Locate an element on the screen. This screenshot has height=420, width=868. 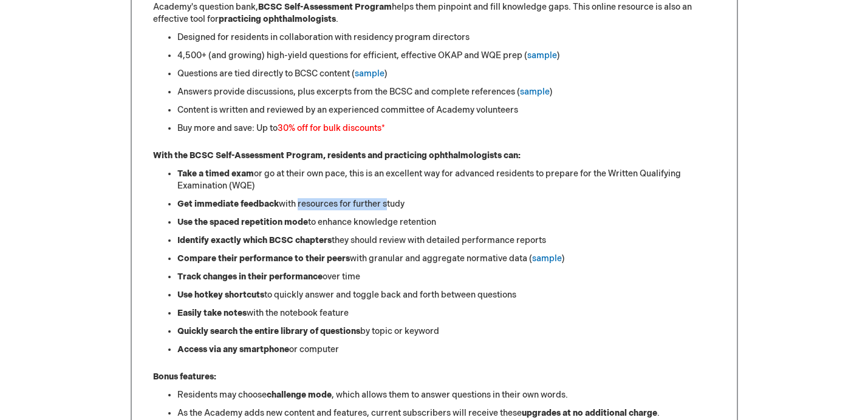
li: over time is located at coordinates (447, 277).